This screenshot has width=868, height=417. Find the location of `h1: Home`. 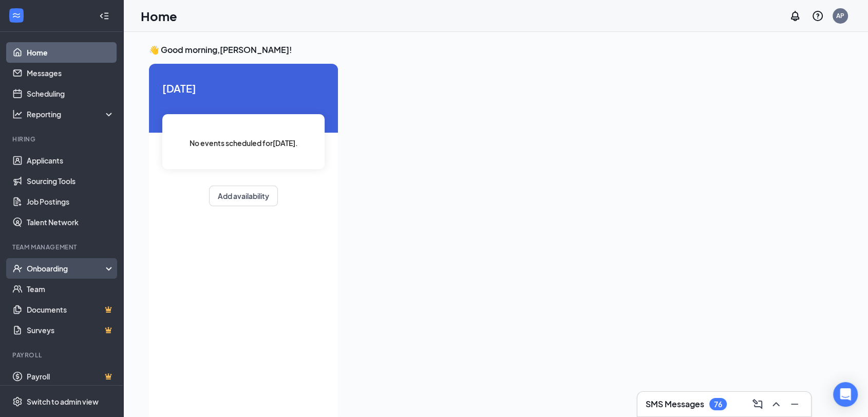

h1: Home is located at coordinates (159, 16).